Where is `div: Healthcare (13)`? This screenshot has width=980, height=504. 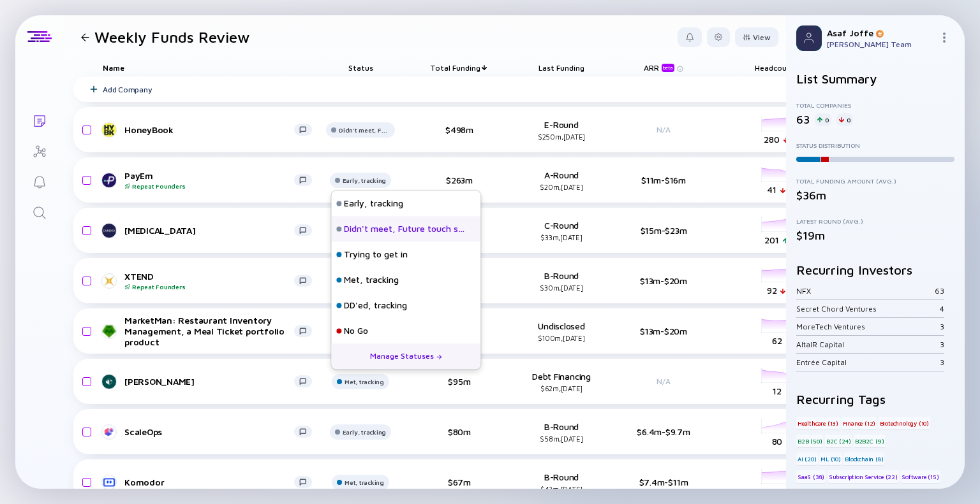
div: Healthcare (13) is located at coordinates (818, 423).